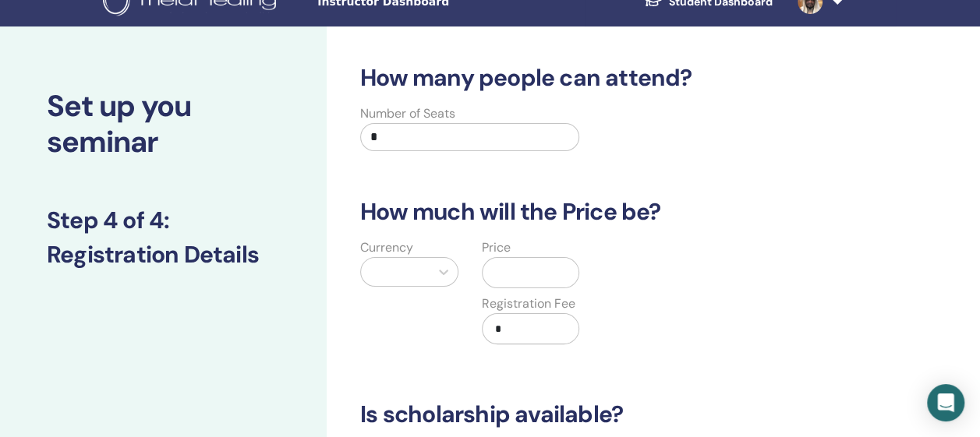  What do you see at coordinates (163, 220) in the screenshot?
I see `h3: Step 4 of 4 :` at bounding box center [163, 220].